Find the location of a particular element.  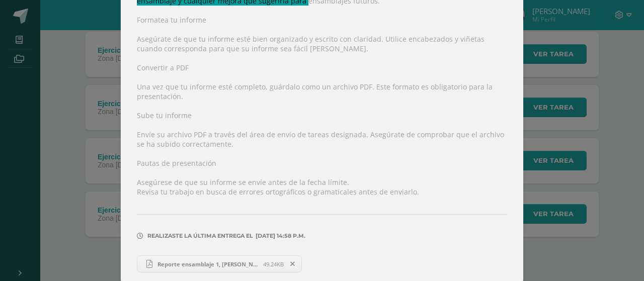

span: Remover entrega is located at coordinates (293, 264).